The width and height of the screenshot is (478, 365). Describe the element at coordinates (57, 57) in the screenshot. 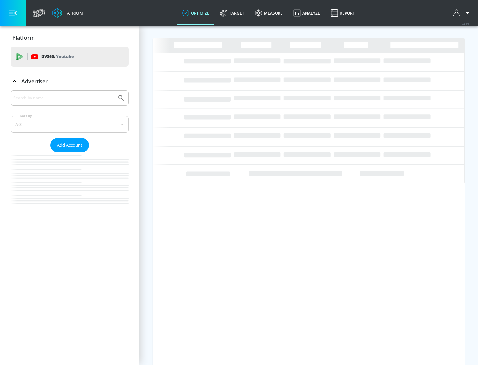

I see `p: DV360:` at that location.